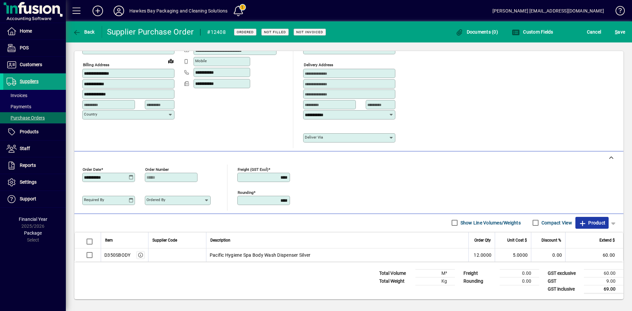 The height and width of the screenshot is (311, 632). What do you see at coordinates (435, 281) in the screenshot?
I see `td: Kg` at bounding box center [435, 281].